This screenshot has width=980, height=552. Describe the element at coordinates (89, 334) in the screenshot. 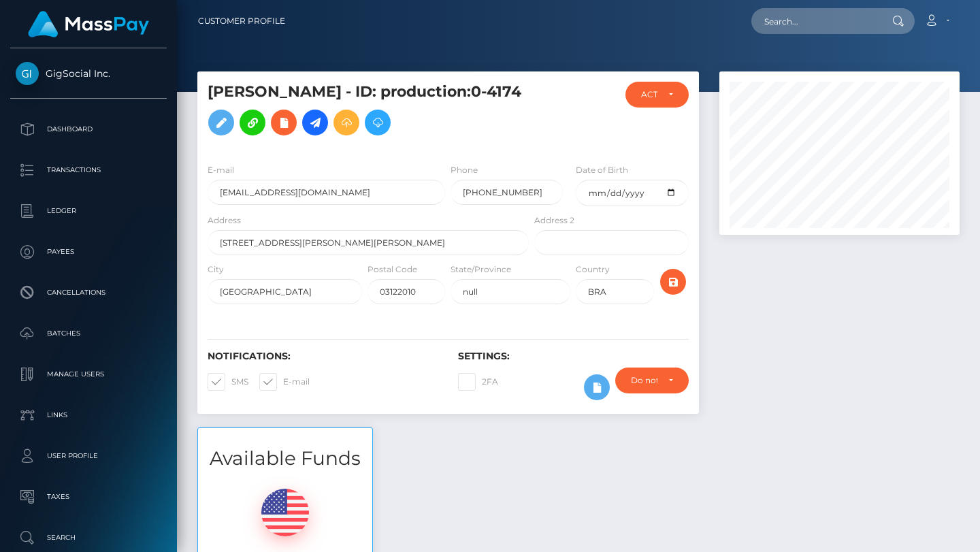

I see `p: Batches` at that location.